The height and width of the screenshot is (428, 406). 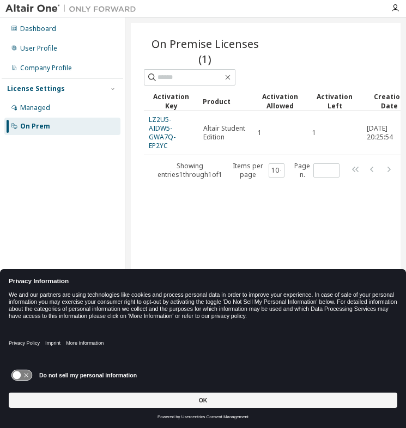 I want to click on span: On Premise Licenses (1), so click(x=205, y=51).